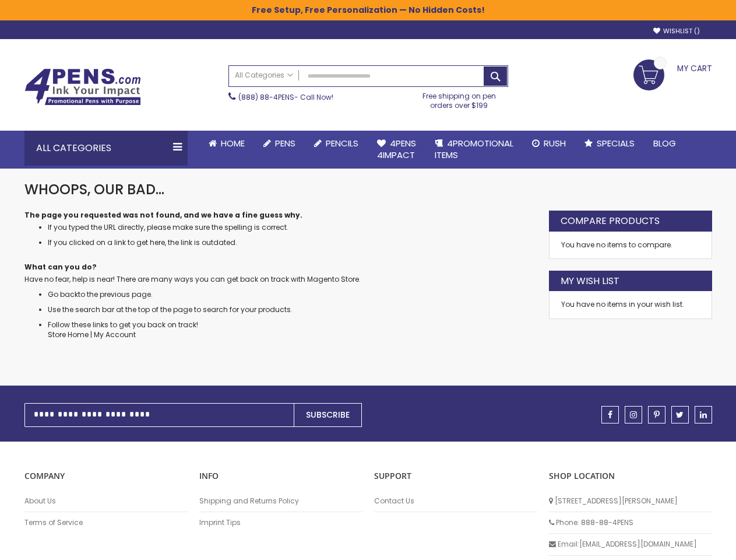 This screenshot has height=560, width=736. What do you see at coordinates (665, 143) in the screenshot?
I see `span: Blog` at bounding box center [665, 143].